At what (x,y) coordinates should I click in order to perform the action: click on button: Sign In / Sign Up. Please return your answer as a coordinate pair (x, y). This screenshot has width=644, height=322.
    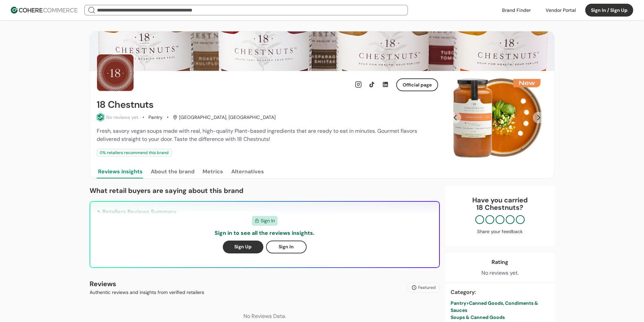
    Looking at the image, I should click on (609, 10).